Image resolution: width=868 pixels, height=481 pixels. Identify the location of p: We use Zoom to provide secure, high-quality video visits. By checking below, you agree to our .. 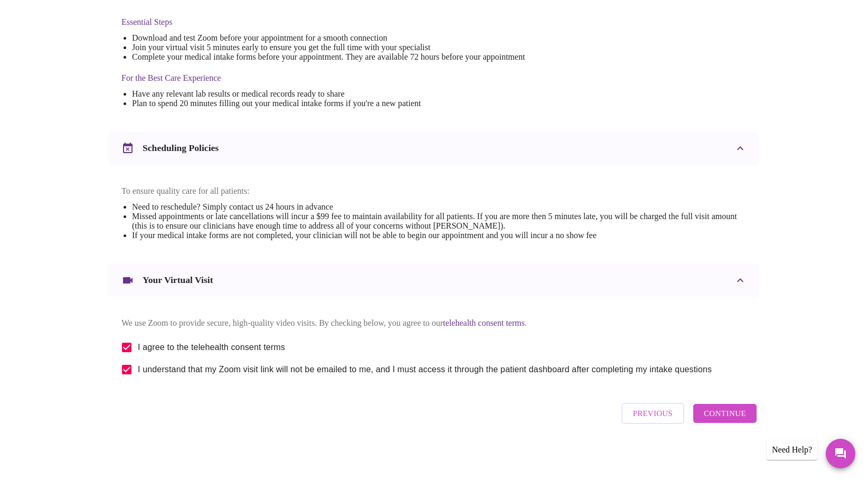
(434, 323).